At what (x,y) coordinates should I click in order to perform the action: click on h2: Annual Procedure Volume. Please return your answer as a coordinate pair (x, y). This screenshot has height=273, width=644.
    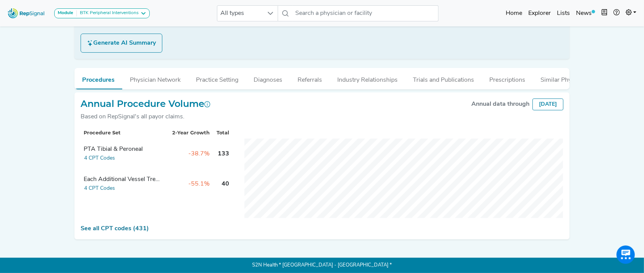
    Looking at the image, I should click on (146, 104).